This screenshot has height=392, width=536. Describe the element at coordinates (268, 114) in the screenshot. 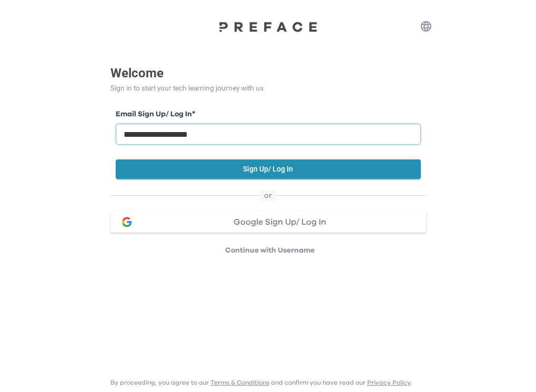

I see `label: Email Sign Up/ Log In *` at that location.